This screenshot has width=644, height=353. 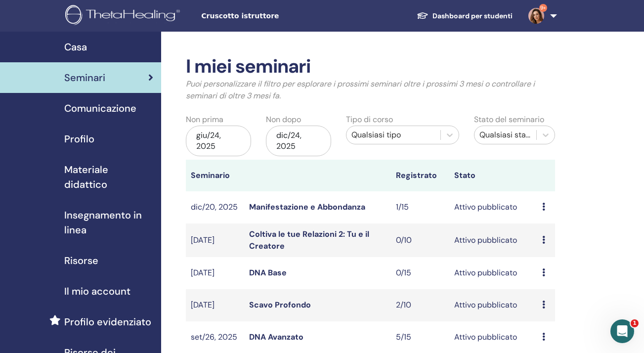 What do you see at coordinates (205, 120) in the screenshot?
I see `label: Non prima` at bounding box center [205, 120].